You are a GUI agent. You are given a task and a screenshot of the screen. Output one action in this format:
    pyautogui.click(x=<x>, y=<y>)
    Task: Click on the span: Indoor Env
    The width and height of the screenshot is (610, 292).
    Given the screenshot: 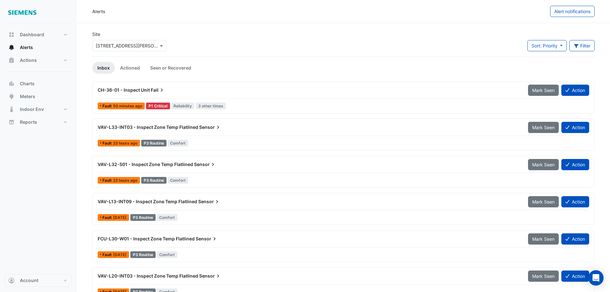 What is the action you would take?
    pyautogui.click(x=32, y=109)
    